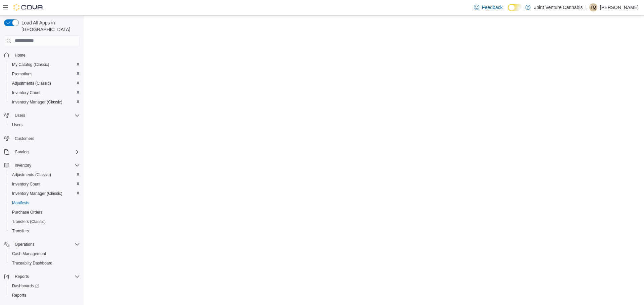 The image size is (644, 305). Describe the element at coordinates (25, 139) in the screenshot. I see `a: Customers` at that location.